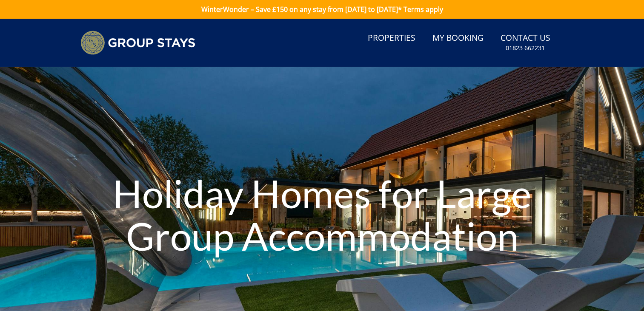 The width and height of the screenshot is (644, 311). What do you see at coordinates (458, 38) in the screenshot?
I see `a: My Booking` at bounding box center [458, 38].